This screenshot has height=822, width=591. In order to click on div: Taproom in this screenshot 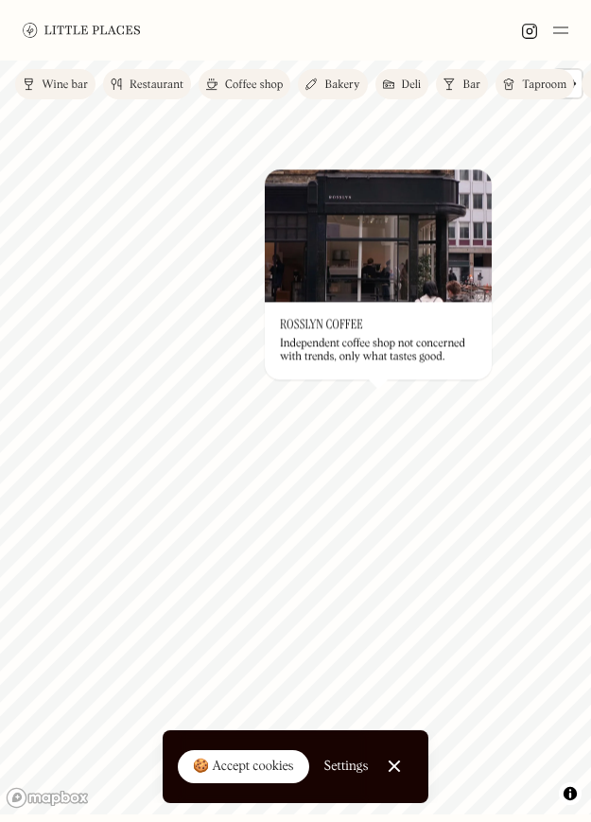, I will do `click(544, 85)`.